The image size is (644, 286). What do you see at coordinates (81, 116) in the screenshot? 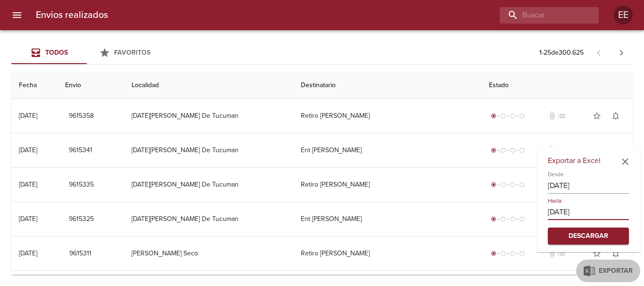
I see `button: 9615358` at bounding box center [81, 116].